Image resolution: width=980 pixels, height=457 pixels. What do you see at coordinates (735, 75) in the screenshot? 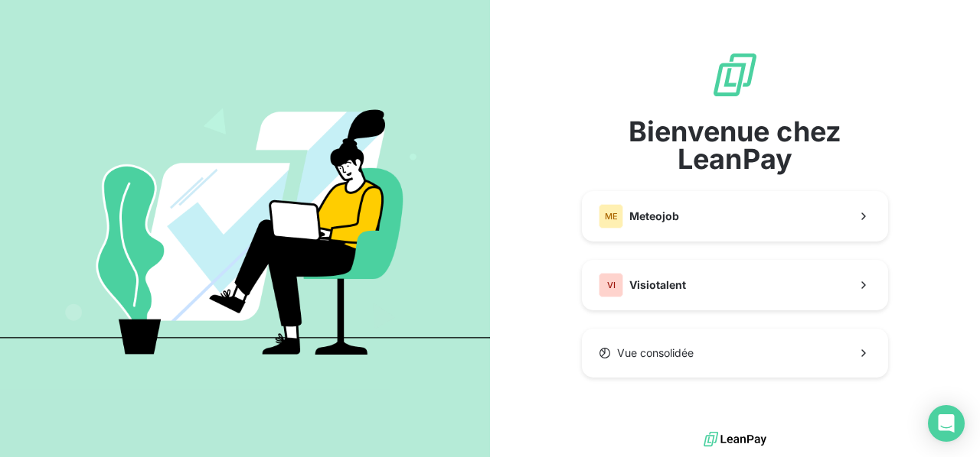
I see `img: logo sigle` at bounding box center [735, 75].